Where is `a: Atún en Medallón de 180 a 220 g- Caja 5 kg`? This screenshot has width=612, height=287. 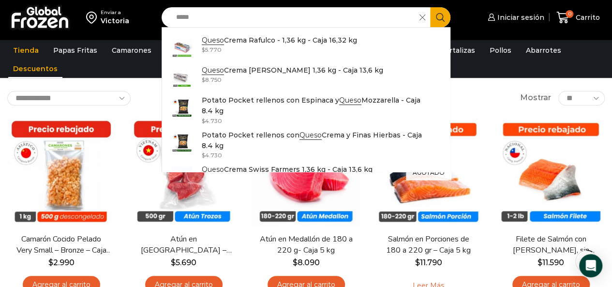
a: Atún en Medallón de 180 a 220 g- Caja 5 kg is located at coordinates (306, 245).